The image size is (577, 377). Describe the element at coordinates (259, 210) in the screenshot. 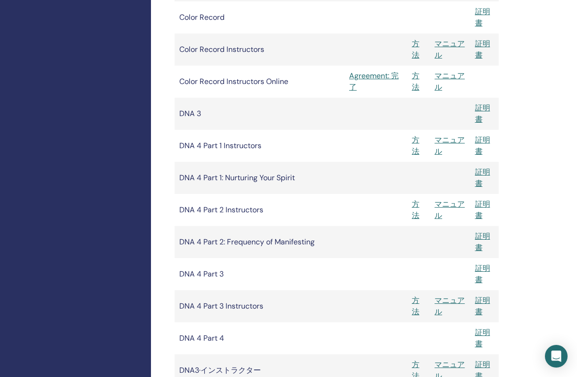

I see `td: DNA 4 Part 2 Instructors` at that location.